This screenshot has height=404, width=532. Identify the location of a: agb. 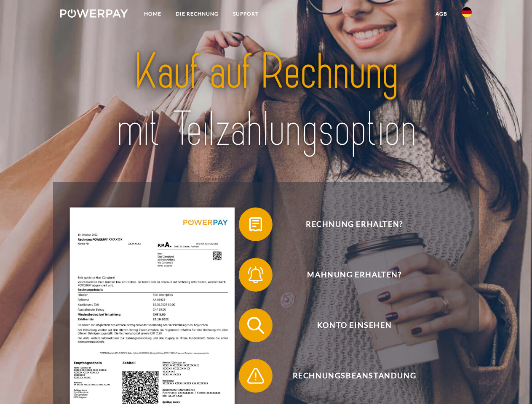
(441, 14).